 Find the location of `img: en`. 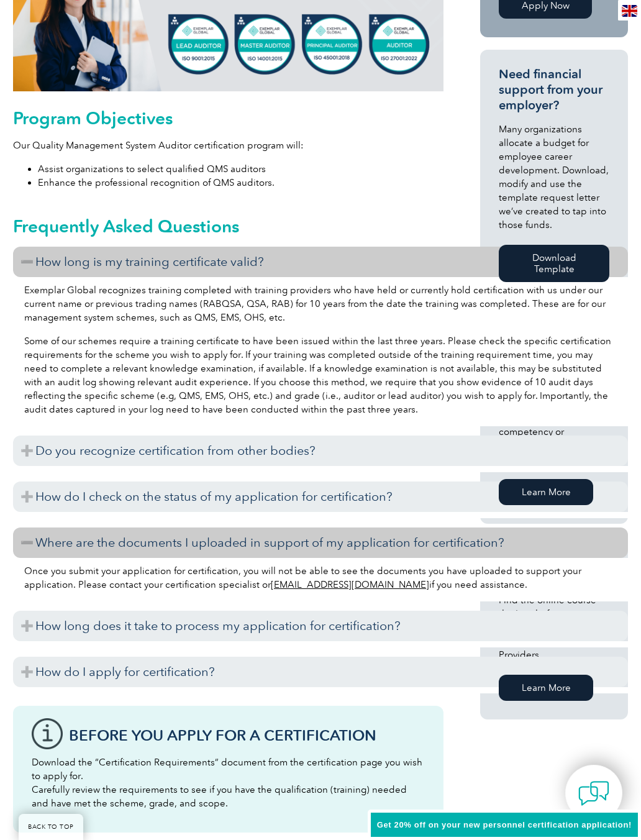

img: en is located at coordinates (630, 11).